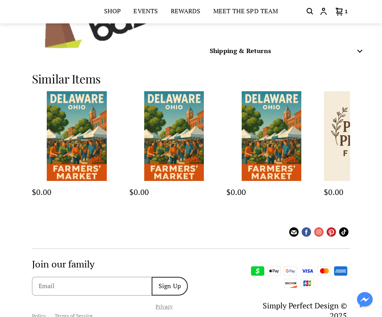 The height and width of the screenshot is (317, 382). I want to click on h3: Similar Items, so click(66, 78).